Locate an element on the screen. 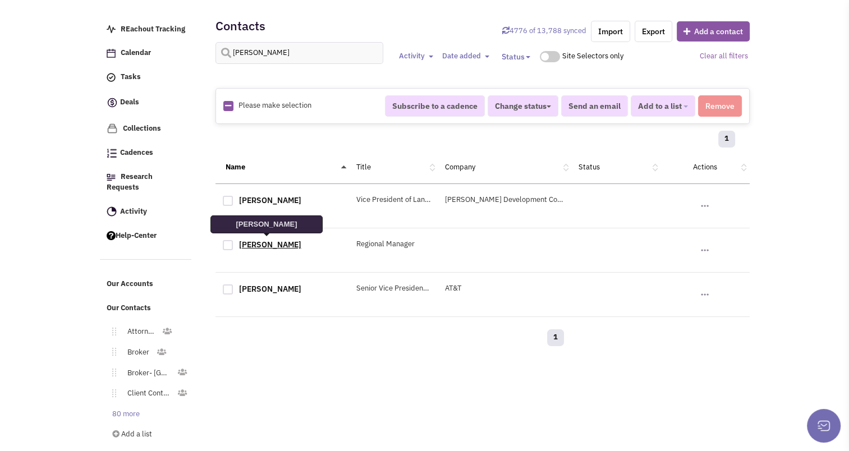 The image size is (849, 451). img: icon-deals.svg is located at coordinates (112, 103).